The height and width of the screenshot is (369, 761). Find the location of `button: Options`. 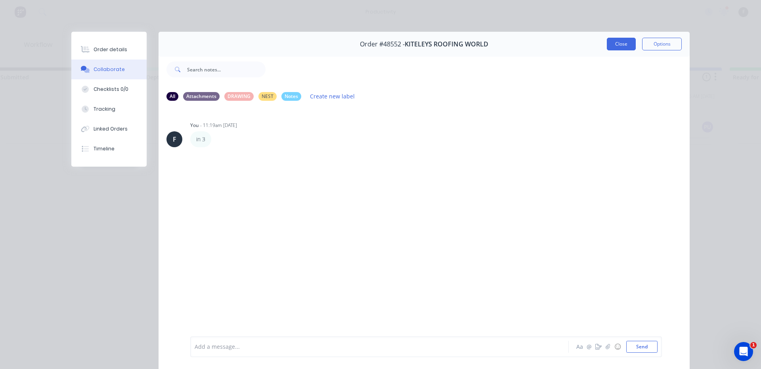

button: Options is located at coordinates (662, 44).